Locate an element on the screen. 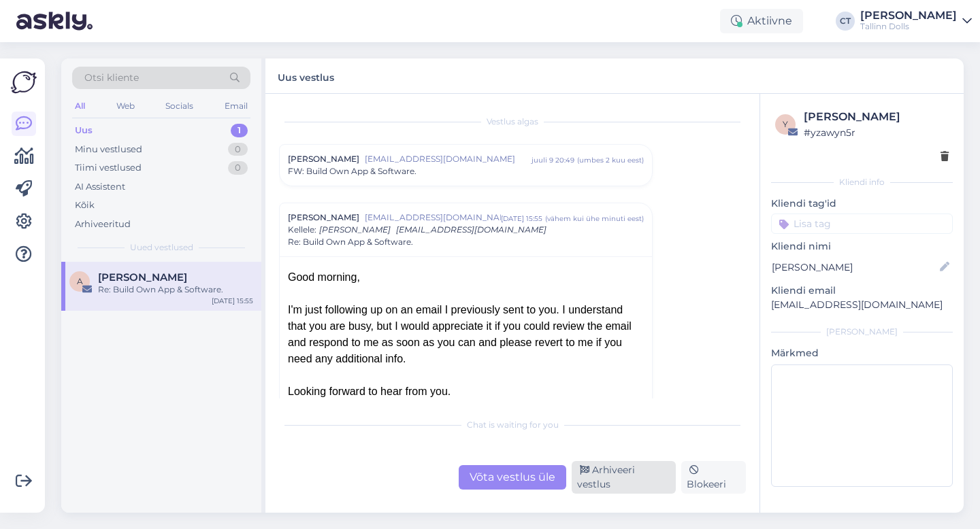 Image resolution: width=980 pixels, height=529 pixels. div: # yzawyn5r is located at coordinates (875, 133).